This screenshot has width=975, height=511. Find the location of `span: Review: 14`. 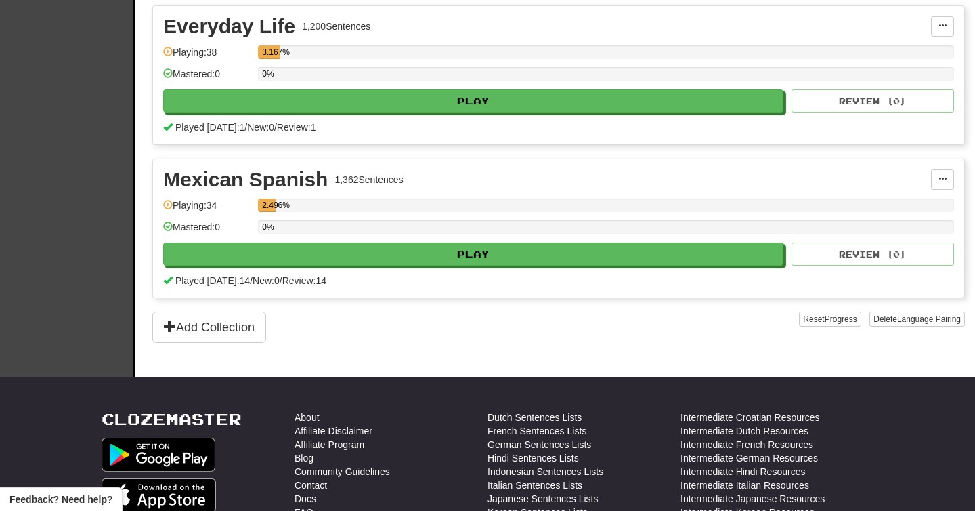

span: Review: 14 is located at coordinates (304, 280).